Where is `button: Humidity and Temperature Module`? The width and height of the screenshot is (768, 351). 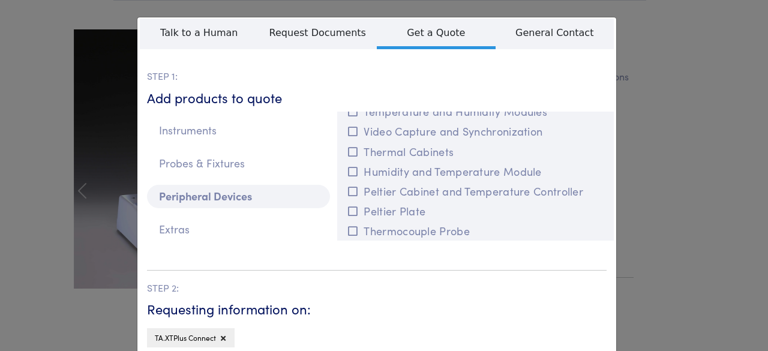
button: Humidity and Temperature Module is located at coordinates (475, 171).